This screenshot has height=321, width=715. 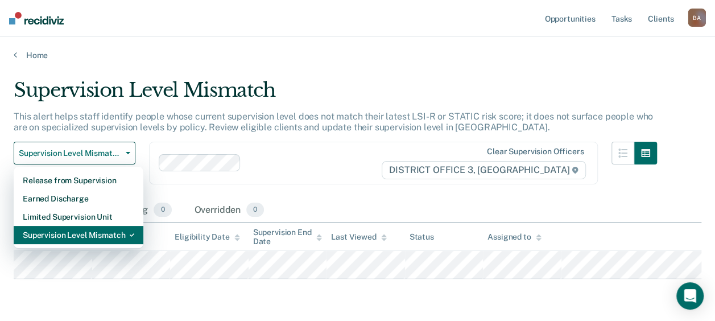 What do you see at coordinates (70, 153) in the screenshot?
I see `span: Supervision Level Mismatch` at bounding box center [70, 153].